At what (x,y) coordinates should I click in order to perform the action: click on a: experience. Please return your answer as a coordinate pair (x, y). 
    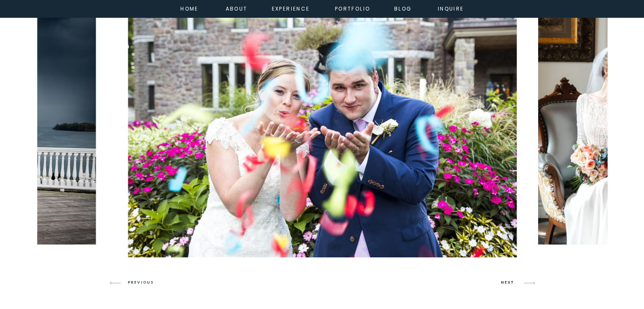
    Looking at the image, I should click on (289, 8).